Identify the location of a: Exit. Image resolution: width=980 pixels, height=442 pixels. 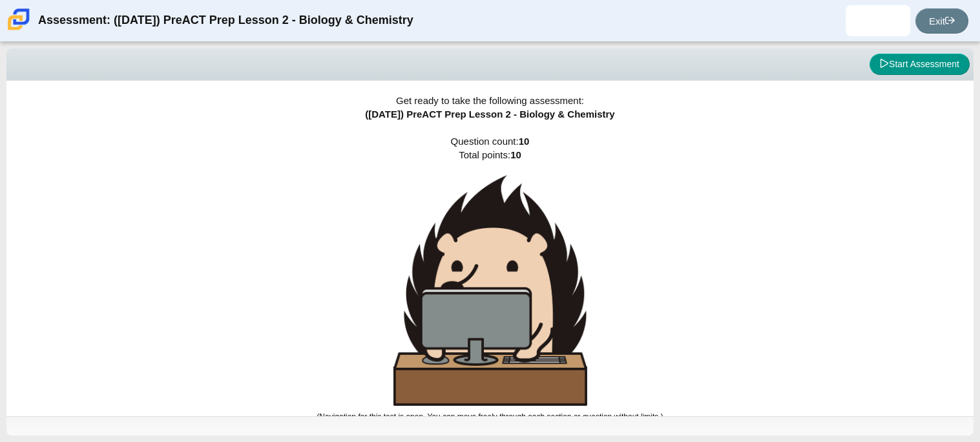
(942, 20).